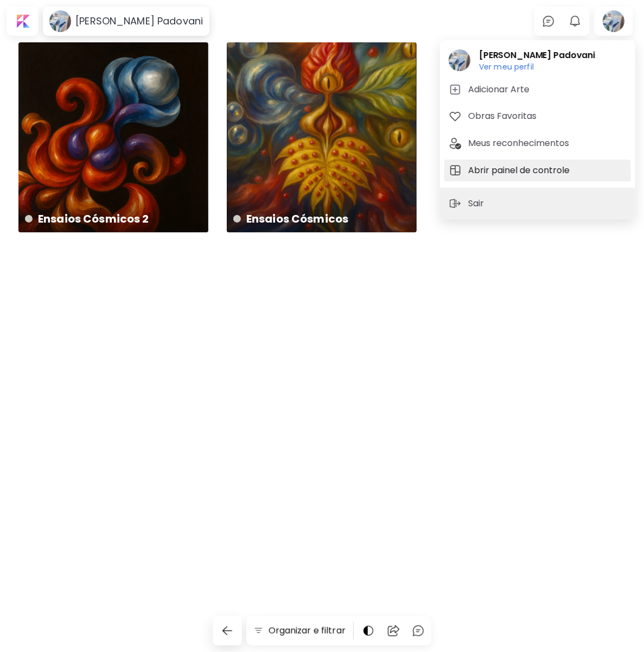 The height and width of the screenshot is (652, 644). What do you see at coordinates (538, 90) in the screenshot?
I see `button: tabAdicionar Arte` at bounding box center [538, 90].